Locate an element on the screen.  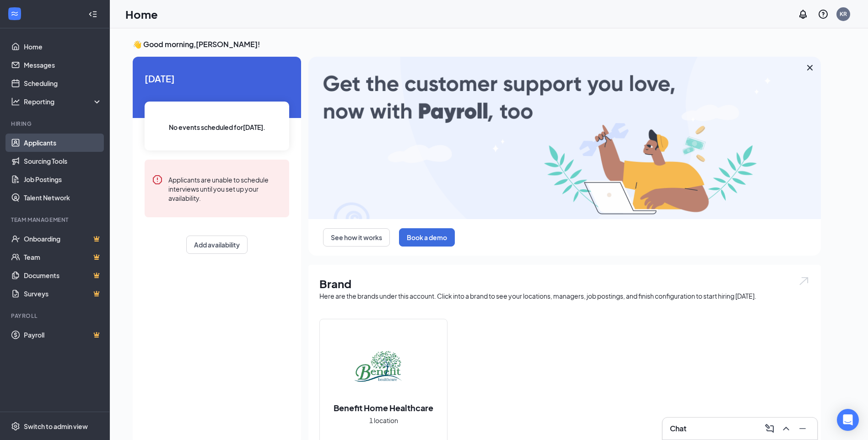
div: Reporting is located at coordinates (63, 101).